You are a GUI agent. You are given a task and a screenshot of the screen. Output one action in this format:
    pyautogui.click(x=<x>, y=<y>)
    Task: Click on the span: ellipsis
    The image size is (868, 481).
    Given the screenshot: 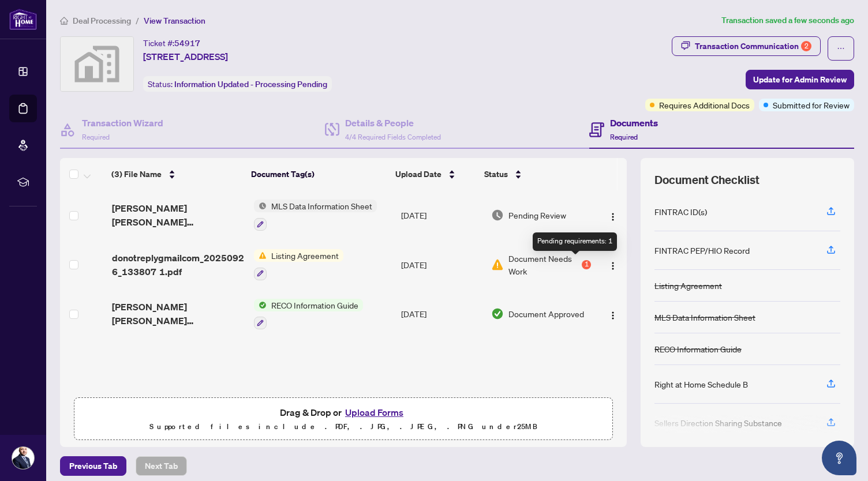 What is the action you would take?
    pyautogui.click(x=840, y=49)
    